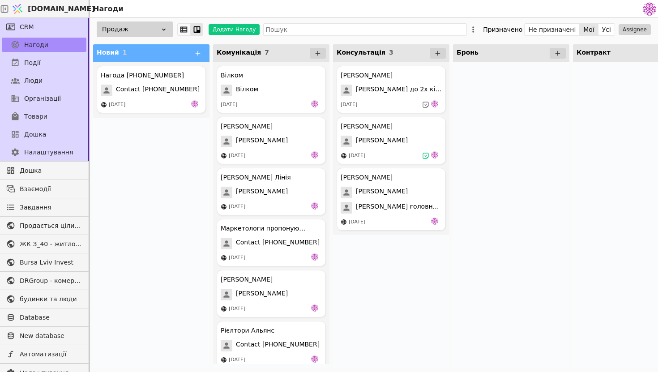 This screenshot has width=658, height=372. I want to click on span: Database, so click(51, 317).